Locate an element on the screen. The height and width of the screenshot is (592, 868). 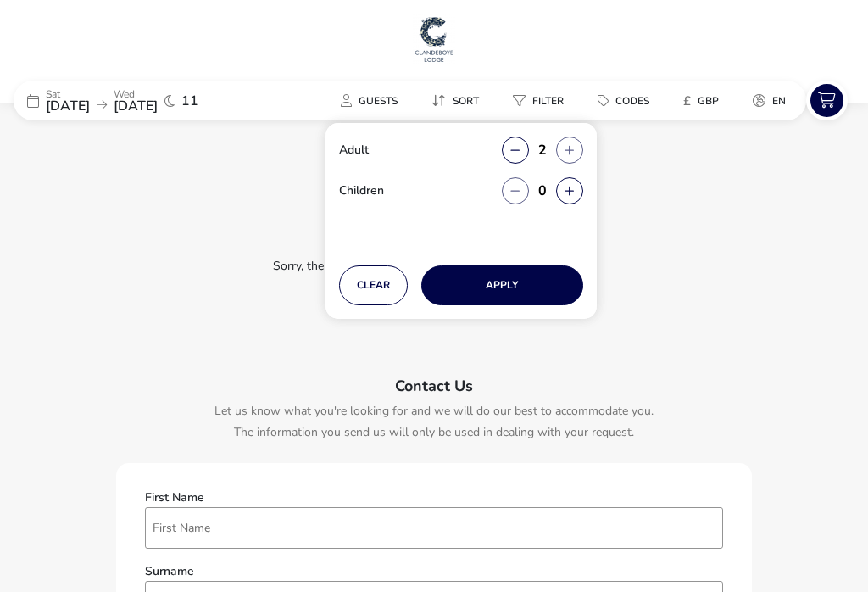
naf-pibe-menu-bar-item: Sort is located at coordinates (458, 100).